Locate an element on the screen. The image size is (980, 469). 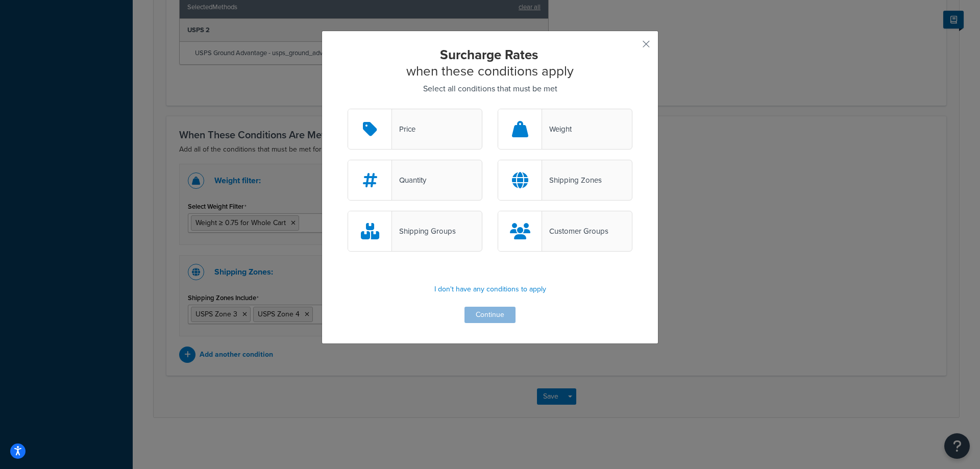
h2: when these conditions apply is located at coordinates (490, 62).